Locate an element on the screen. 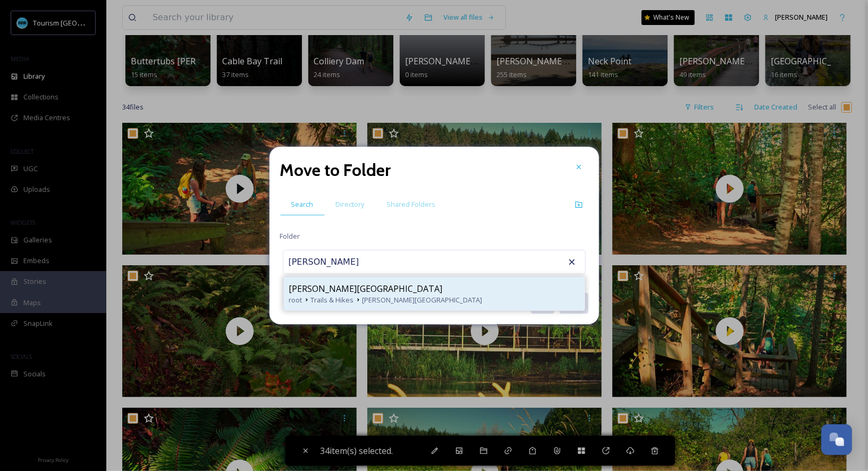 The width and height of the screenshot is (868, 471). span: Folder is located at coordinates (290, 236).